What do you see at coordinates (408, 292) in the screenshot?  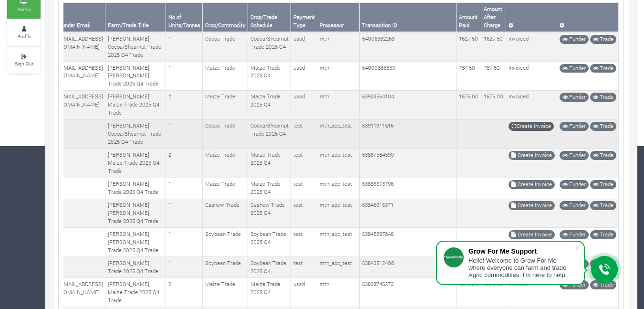 I see `td: 63828746273` at bounding box center [408, 292].